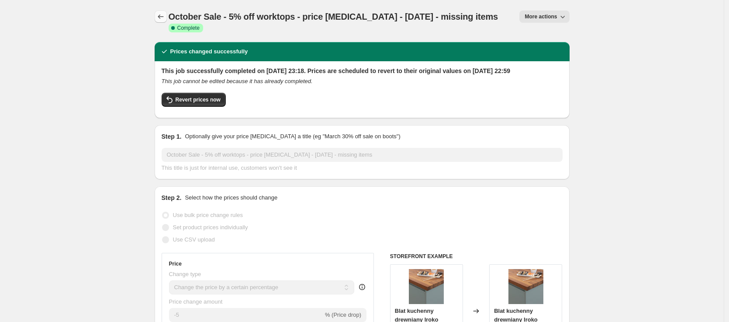 The width and height of the screenshot is (729, 322). Describe the element at coordinates (198, 100) in the screenshot. I see `span: Revert prices now` at that location.